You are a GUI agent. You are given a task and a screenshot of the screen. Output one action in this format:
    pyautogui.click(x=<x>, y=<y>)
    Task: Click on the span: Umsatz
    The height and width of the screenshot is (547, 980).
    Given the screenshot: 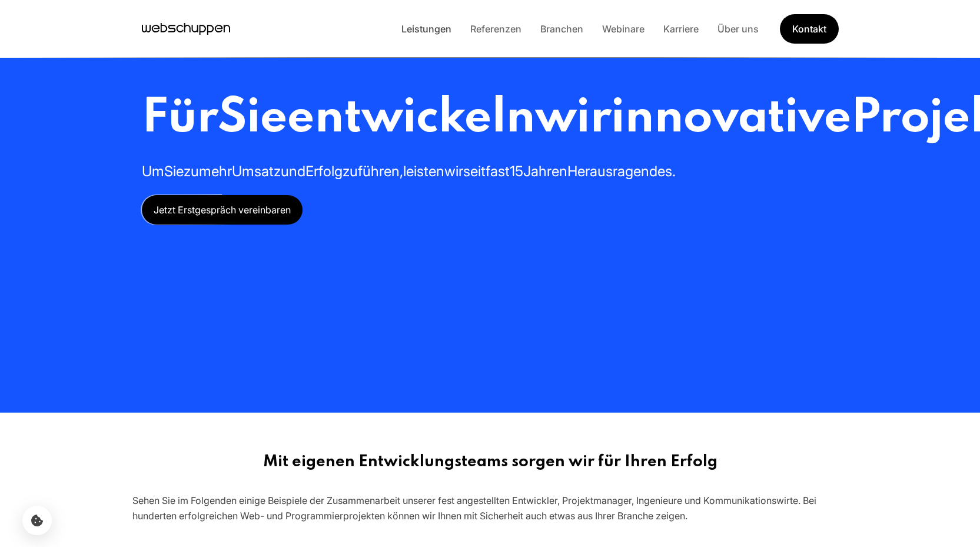 What is the action you would take?
    pyautogui.click(x=256, y=171)
    